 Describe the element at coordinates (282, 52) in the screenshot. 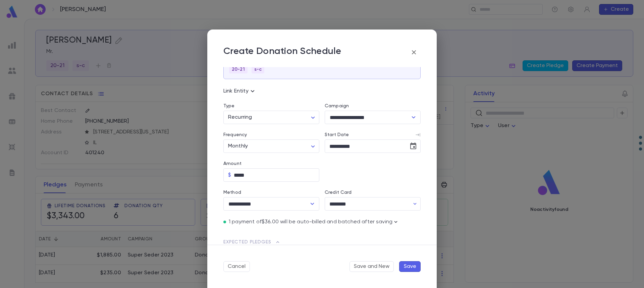

I see `p: Create Donation Schedule` at that location.